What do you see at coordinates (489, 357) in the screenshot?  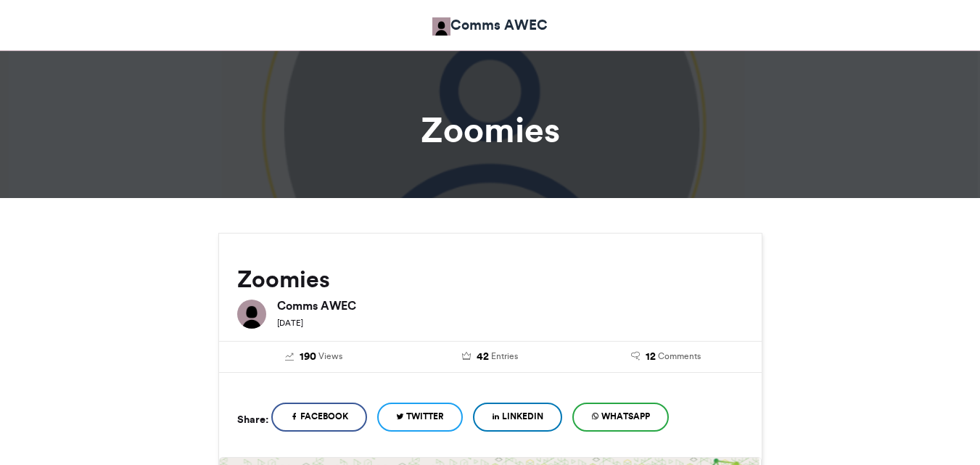 I see `a: 42 Entries` at bounding box center [489, 357].